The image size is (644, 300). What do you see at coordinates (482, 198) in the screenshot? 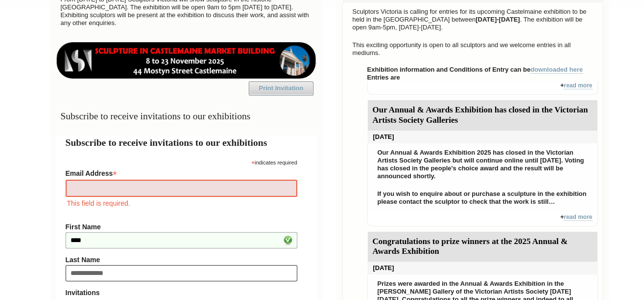
I see `p: If you wish to enquire about or purchase a sculpture in the exhibition please contact the sculpto...` at bounding box center [482, 198].